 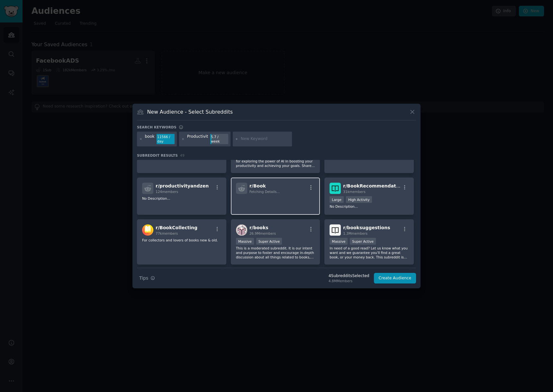 What do you see at coordinates (275, 253) in the screenshot?
I see `p: This is a moderated subreddit. It is our intent and purpose to foster and encourage in-depth disc...` at bounding box center [275, 253].